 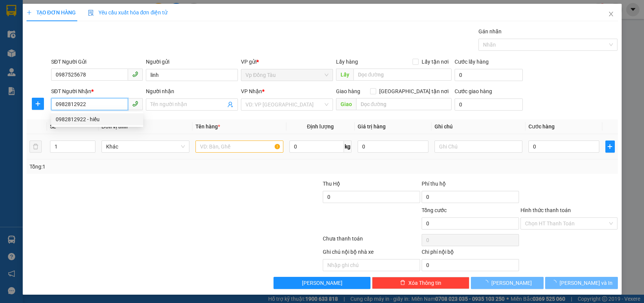 What do you see at coordinates (346, 104) in the screenshot?
I see `span: Giao` at bounding box center [346, 104].